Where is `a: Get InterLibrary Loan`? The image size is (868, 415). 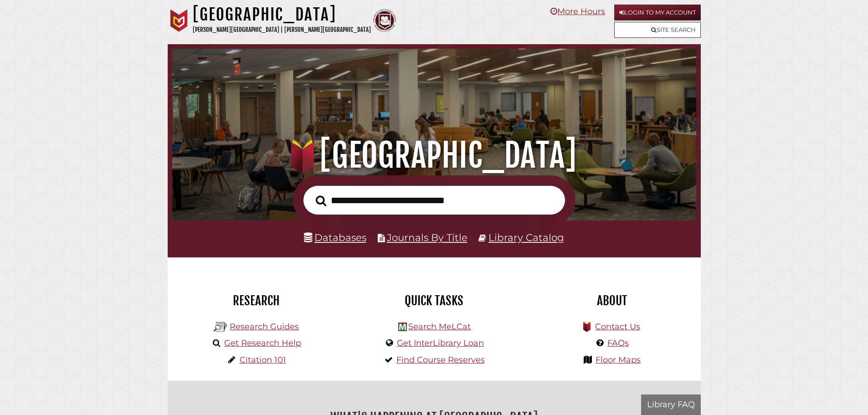 a: Get InterLibrary Loan is located at coordinates (440, 343).